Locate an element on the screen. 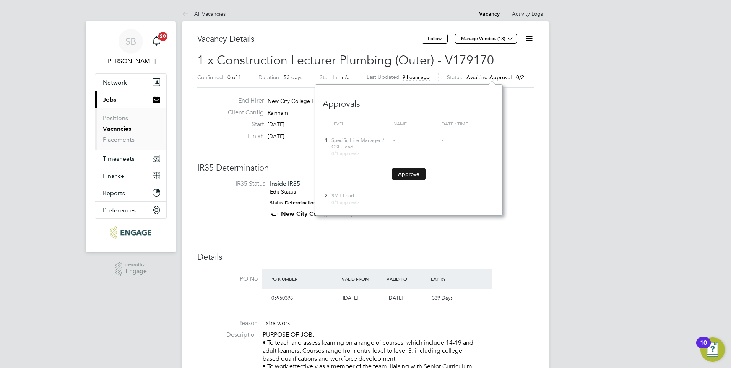 Image resolution: width=731 pixels, height=368 pixels. div: 10 is located at coordinates (704, 348).